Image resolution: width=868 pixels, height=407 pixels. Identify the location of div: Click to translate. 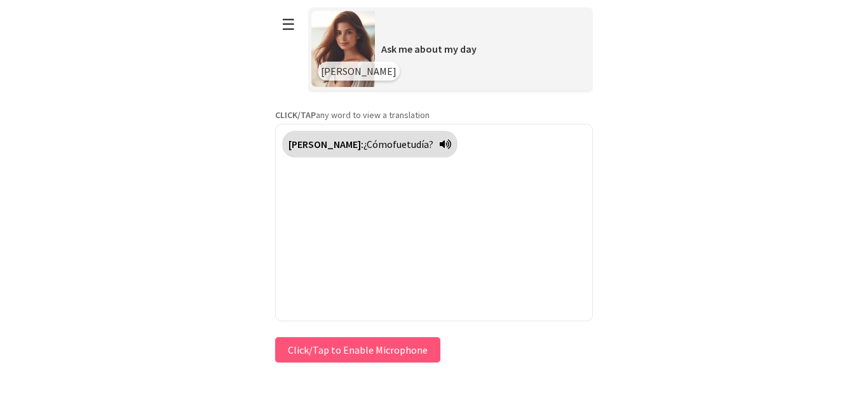
(370, 144).